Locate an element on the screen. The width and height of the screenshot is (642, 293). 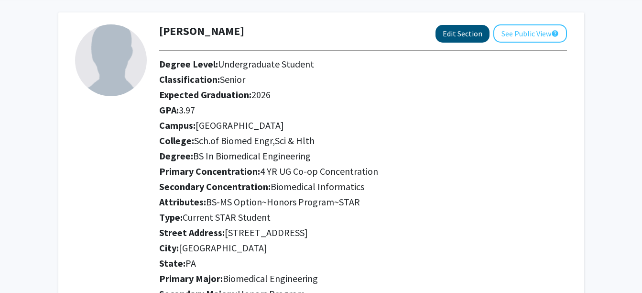
span: Biomedical Engineering is located at coordinates (270, 278).